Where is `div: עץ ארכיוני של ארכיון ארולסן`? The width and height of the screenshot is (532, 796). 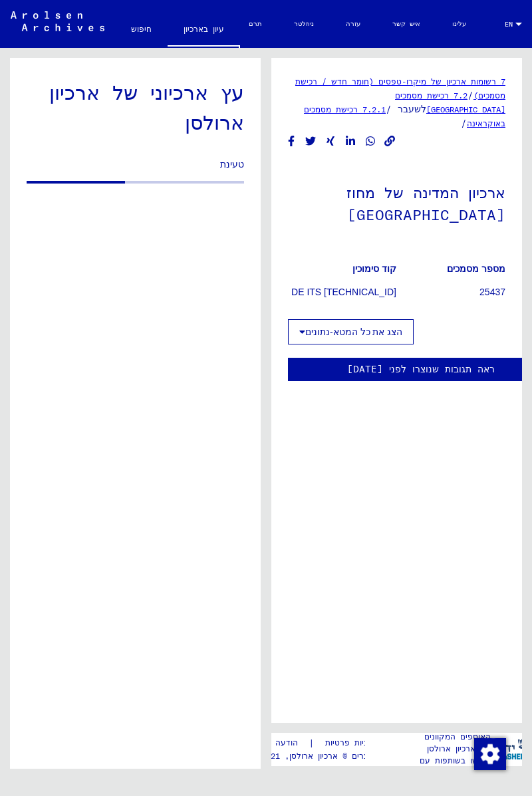
div: עץ ארכיוני של ארכיון ארולסן is located at coordinates (135, 107).